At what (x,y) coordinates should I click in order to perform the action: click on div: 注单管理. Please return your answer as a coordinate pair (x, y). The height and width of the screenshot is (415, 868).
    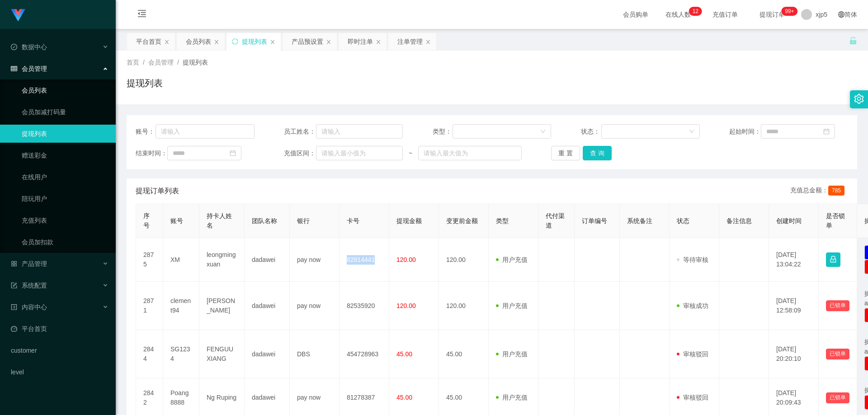
    Looking at the image, I should click on (410, 41).